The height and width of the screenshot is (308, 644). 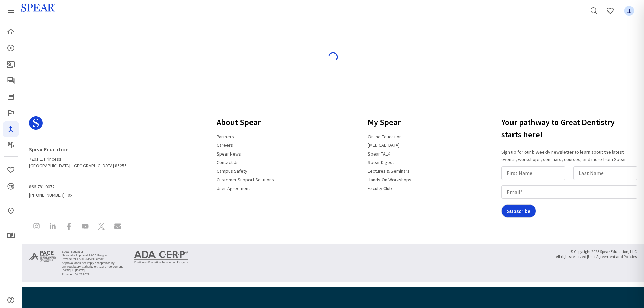 I want to click on a: User Agreement, so click(x=233, y=188).